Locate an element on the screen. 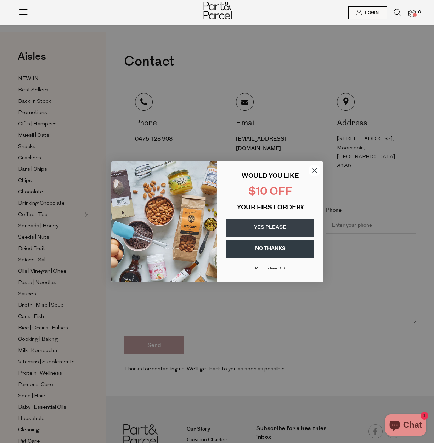 The height and width of the screenshot is (443, 434). span: 0 is located at coordinates (419, 12).